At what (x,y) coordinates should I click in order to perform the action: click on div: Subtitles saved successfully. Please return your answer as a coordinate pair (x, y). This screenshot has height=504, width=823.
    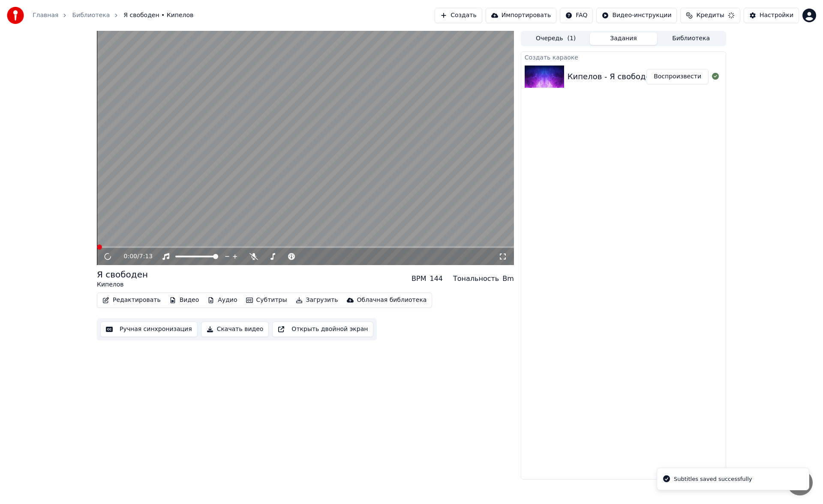
    Looking at the image, I should click on (712, 479).